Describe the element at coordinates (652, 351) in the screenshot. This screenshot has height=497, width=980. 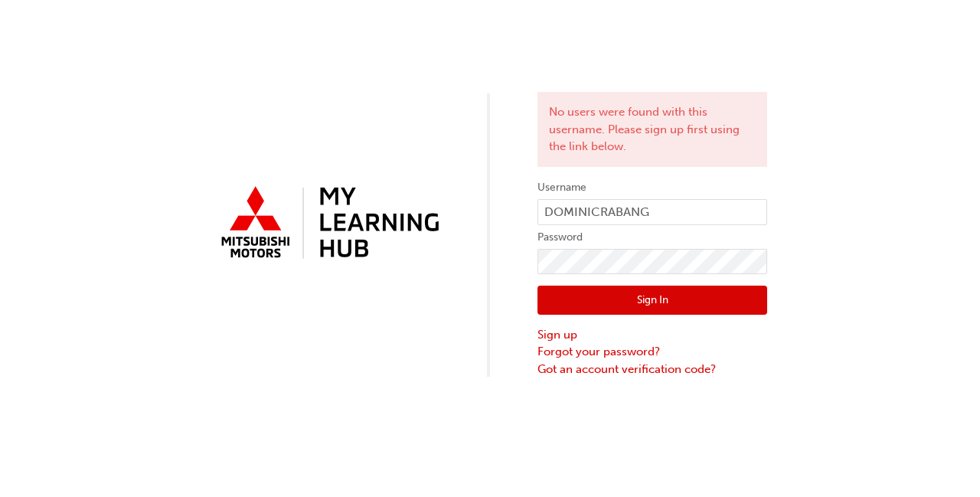
I see `a: Forgot your password?` at that location.